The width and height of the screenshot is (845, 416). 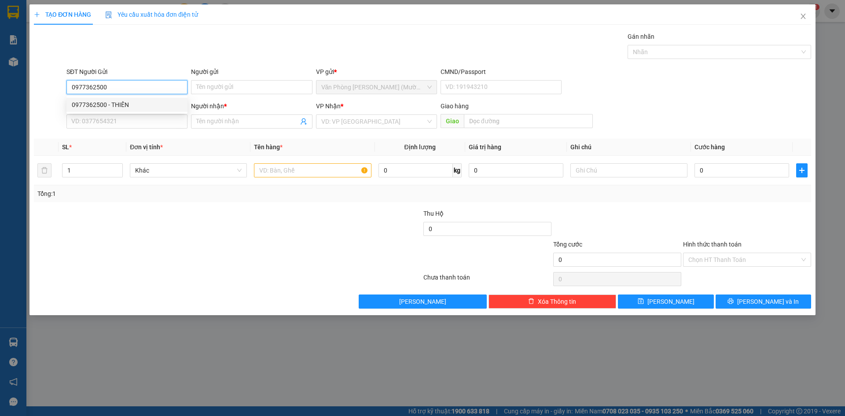 What do you see at coordinates (485, 147) in the screenshot?
I see `span: Giá trị hàng` at bounding box center [485, 147].